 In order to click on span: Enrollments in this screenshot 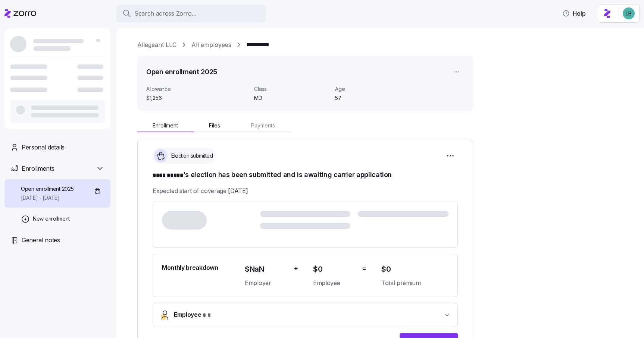, I will do `click(38, 169)`.